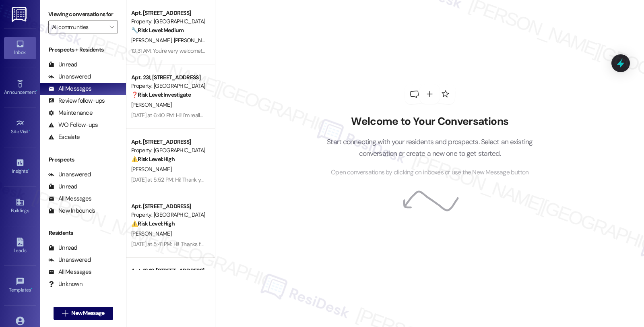 This screenshot has height=327, width=644. I want to click on span: New Message, so click(88, 313).